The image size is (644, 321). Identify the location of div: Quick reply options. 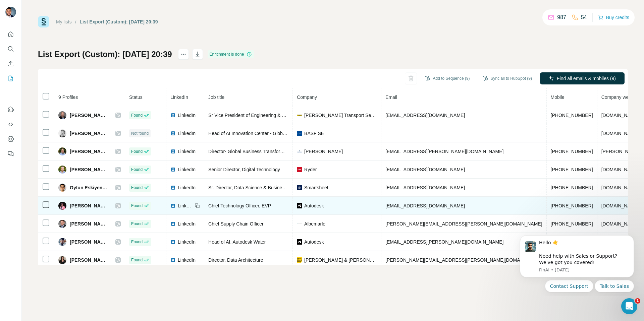
(67, 57).